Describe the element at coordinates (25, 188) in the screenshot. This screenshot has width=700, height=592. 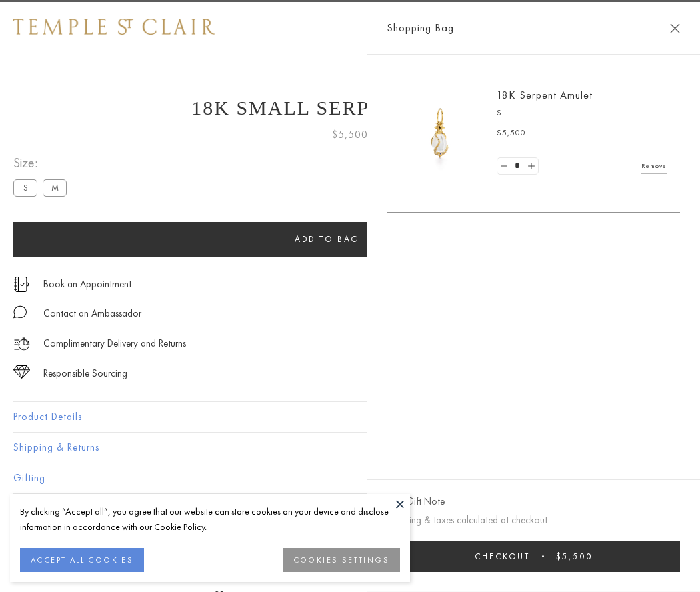
I see `label: S` at that location.